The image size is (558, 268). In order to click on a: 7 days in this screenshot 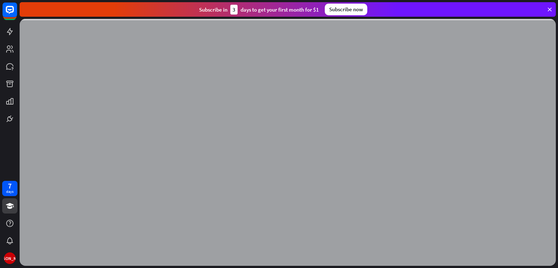, I will do `click(10, 189)`.